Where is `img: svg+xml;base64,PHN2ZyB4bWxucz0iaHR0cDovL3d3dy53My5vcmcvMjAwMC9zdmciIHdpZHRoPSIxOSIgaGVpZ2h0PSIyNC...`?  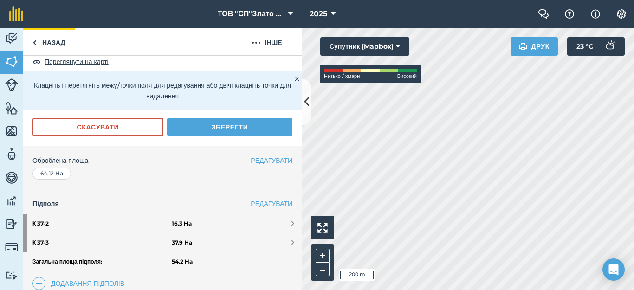 img: svg+xml;base64,PHN2ZyB4bWxucz0iaHR0cDovL3d3dy53My5vcmcvMjAwMC9zdmciIHdpZHRoPSIxOSIgaGVpZ2h0PSIyNC... is located at coordinates (523, 46).